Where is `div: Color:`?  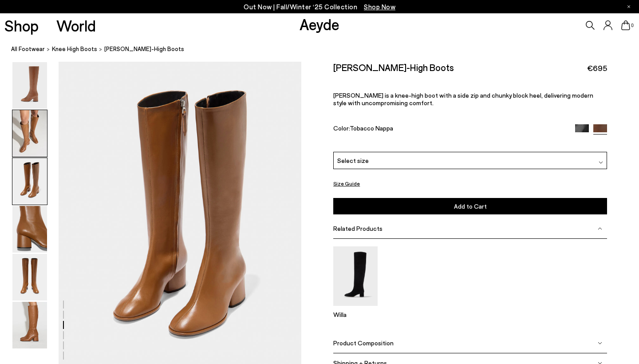
div: Color: is located at coordinates (449, 129).